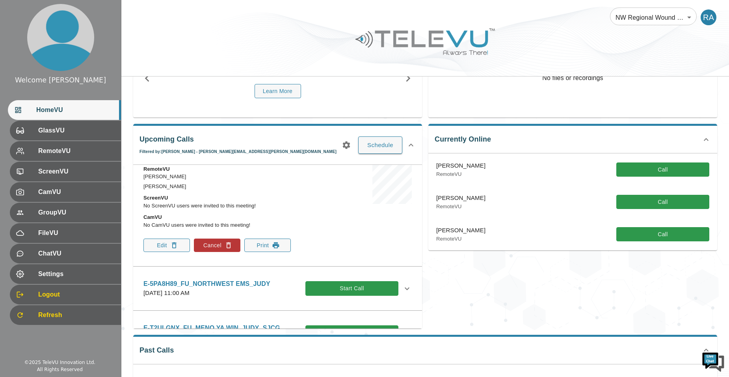 This screenshot has height=377, width=729. I want to click on div: RemoteVU, so click(65, 151).